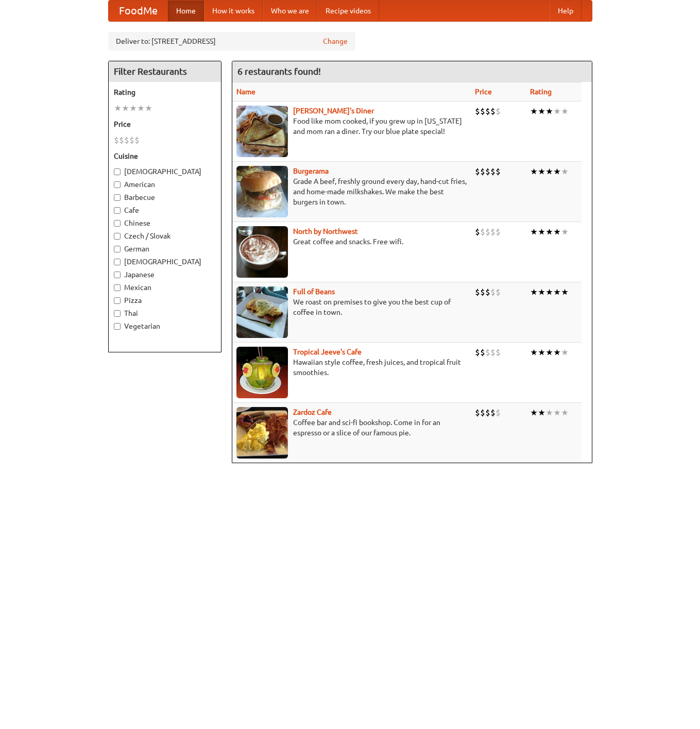 Image resolution: width=700 pixels, height=729 pixels. Describe the element at coordinates (165, 301) in the screenshot. I see `label: Pizza` at that location.